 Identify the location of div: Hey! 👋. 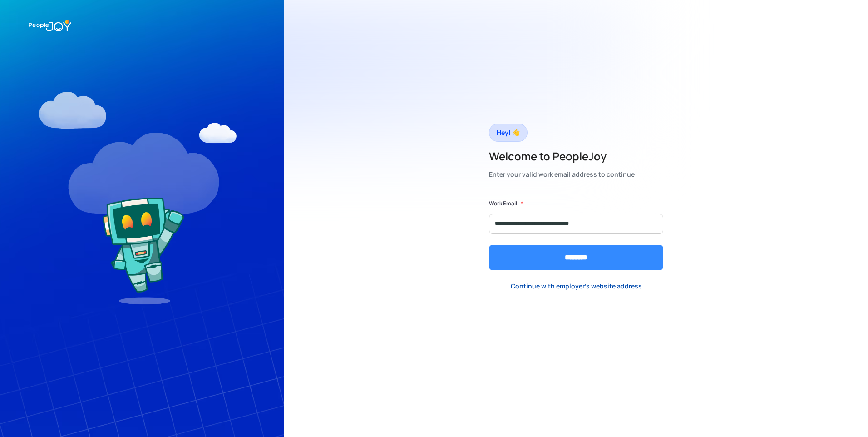
(508, 133).